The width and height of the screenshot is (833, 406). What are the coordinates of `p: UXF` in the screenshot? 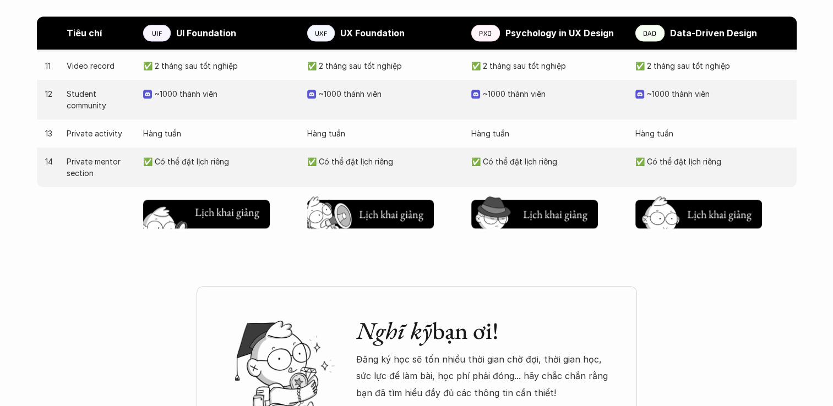 It's located at (321, 33).